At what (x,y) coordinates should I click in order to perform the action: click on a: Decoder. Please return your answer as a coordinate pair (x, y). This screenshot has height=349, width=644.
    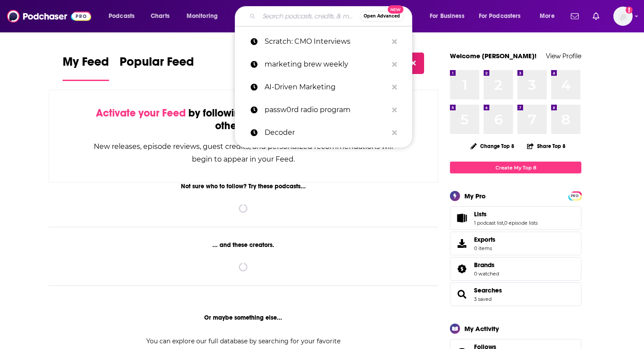
    Looking at the image, I should click on (323, 133).